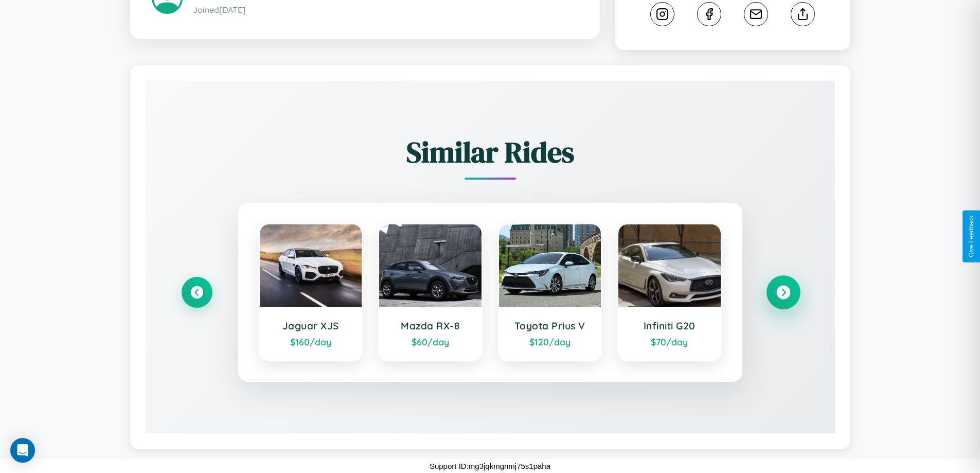  What do you see at coordinates (310, 342) in the screenshot?
I see `div: $ 160 /day` at bounding box center [310, 342].